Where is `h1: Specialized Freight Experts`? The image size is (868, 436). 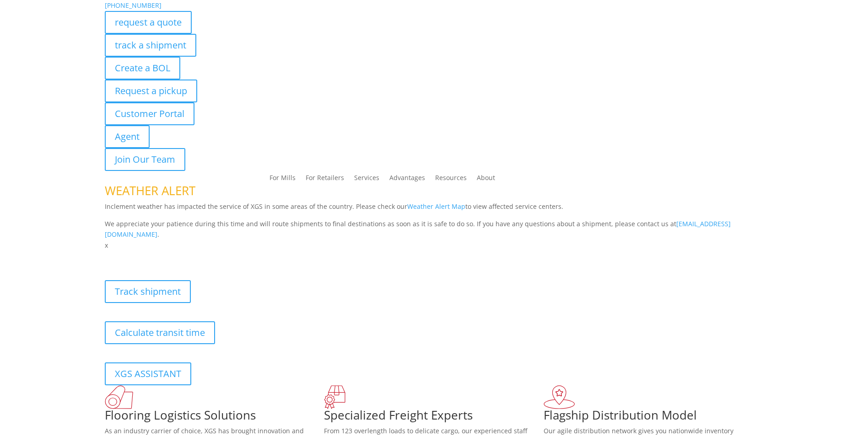
h1: Specialized Freight Experts is located at coordinates (434, 417).